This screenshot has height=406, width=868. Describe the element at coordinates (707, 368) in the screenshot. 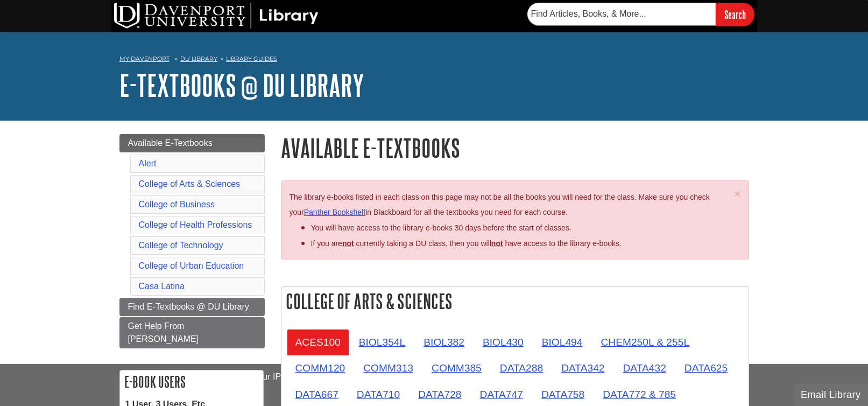

I see `a: DATA625` at that location.